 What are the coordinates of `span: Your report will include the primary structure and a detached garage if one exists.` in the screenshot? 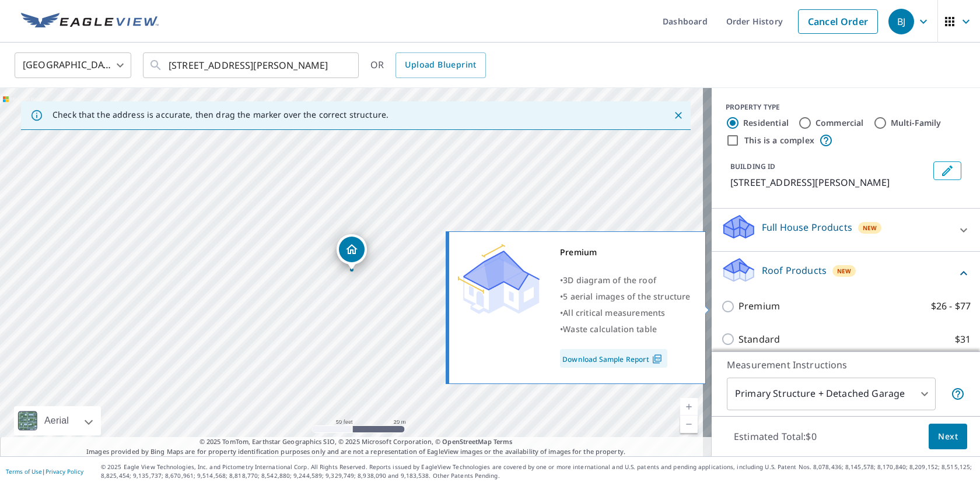 It's located at (958, 394).